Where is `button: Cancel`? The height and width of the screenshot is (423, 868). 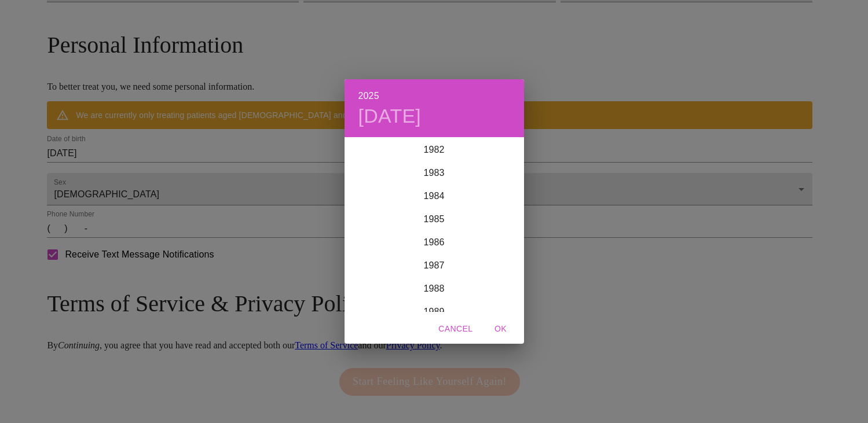
button: Cancel is located at coordinates (455, 328).